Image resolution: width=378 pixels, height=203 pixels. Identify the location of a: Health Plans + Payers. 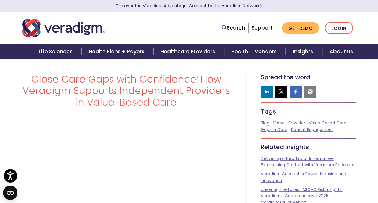
(117, 51).